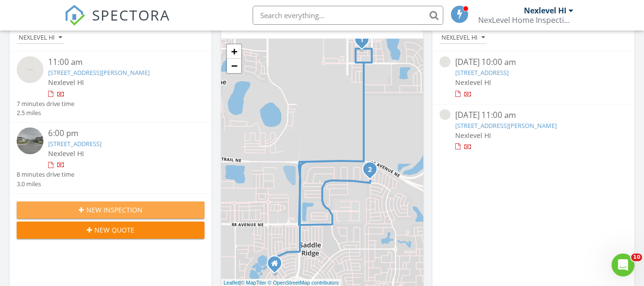 Image resolution: width=644 pixels, height=286 pixels. Describe the element at coordinates (119, 133) in the screenshot. I see `div: 6:00 pm` at that location.